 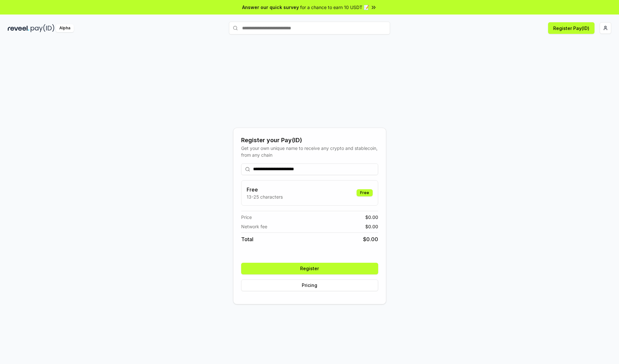 I want to click on button: Register Pay(ID), so click(x=571, y=28).